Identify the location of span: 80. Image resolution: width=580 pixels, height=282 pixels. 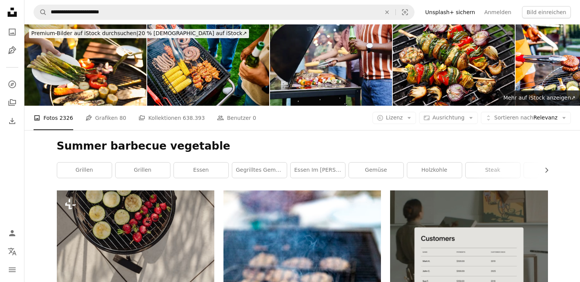
(123, 118).